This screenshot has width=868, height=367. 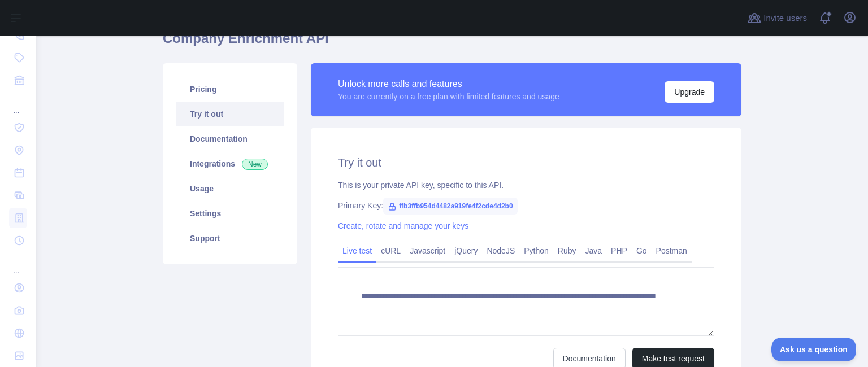 What do you see at coordinates (255, 164) in the screenshot?
I see `span: New` at bounding box center [255, 164].